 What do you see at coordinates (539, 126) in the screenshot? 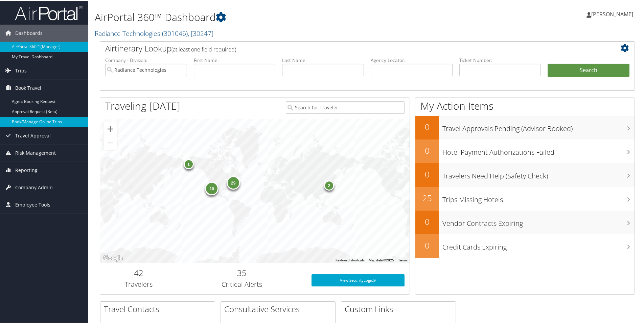
I see `h3: Travel Approvals Pending (Advisor Booked)` at bounding box center [539, 126].